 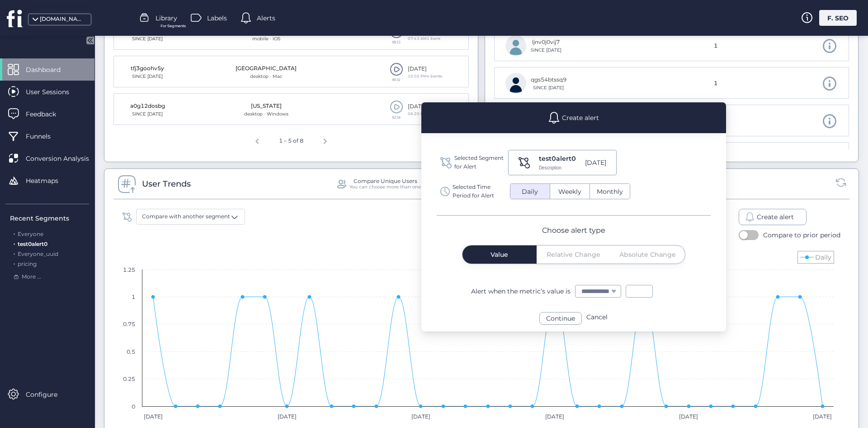 What do you see at coordinates (548, 80) in the screenshot?
I see `div: qgs54btssq9` at bounding box center [548, 80].